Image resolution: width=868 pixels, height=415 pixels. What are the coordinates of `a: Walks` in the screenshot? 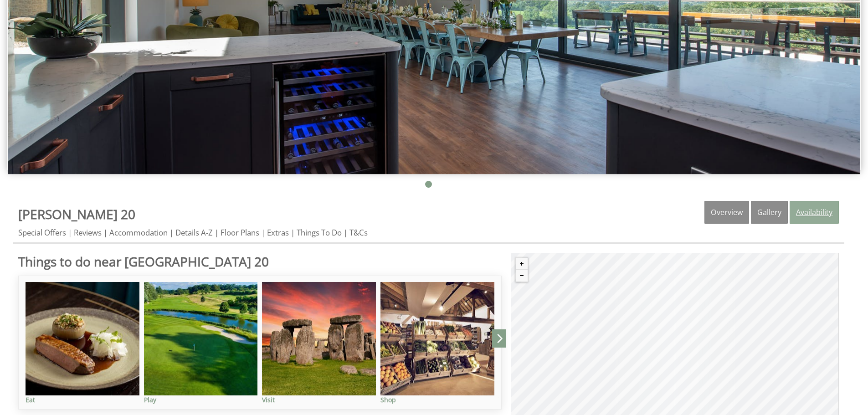 It's located at (558, 343).